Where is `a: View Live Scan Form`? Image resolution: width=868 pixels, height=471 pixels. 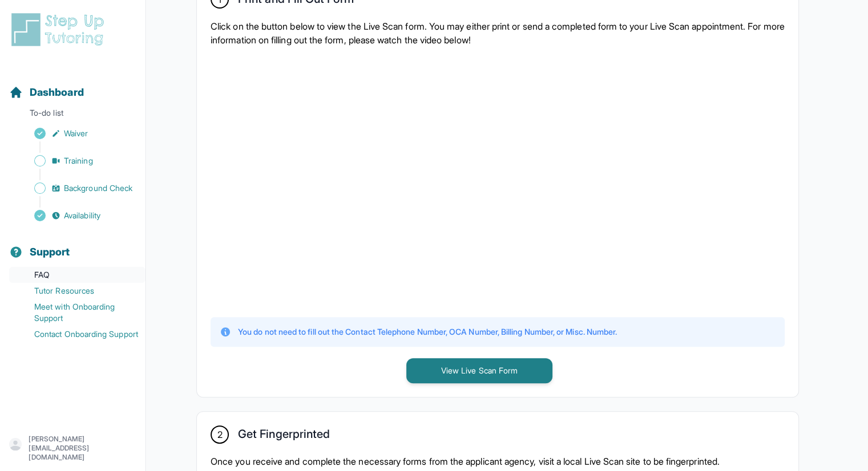
a: View Live Scan Form is located at coordinates (480, 370).